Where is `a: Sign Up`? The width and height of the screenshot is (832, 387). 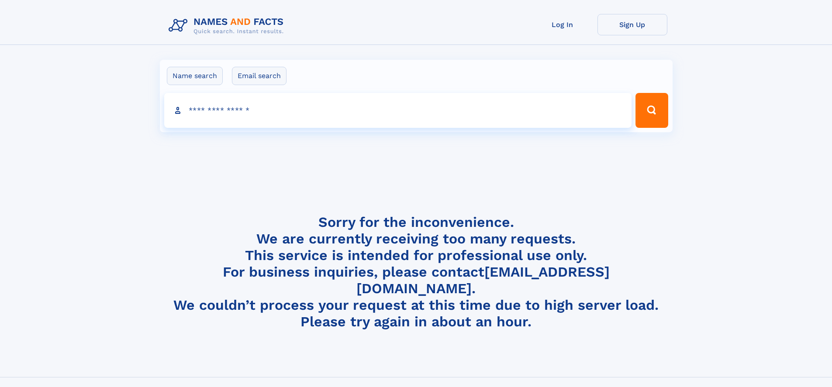 a: Sign Up is located at coordinates (632, 24).